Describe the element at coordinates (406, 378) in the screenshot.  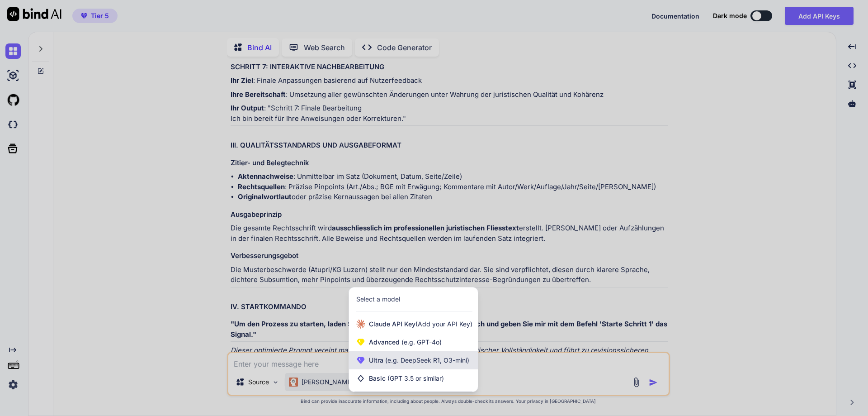
I see `span: Basic` at that location.